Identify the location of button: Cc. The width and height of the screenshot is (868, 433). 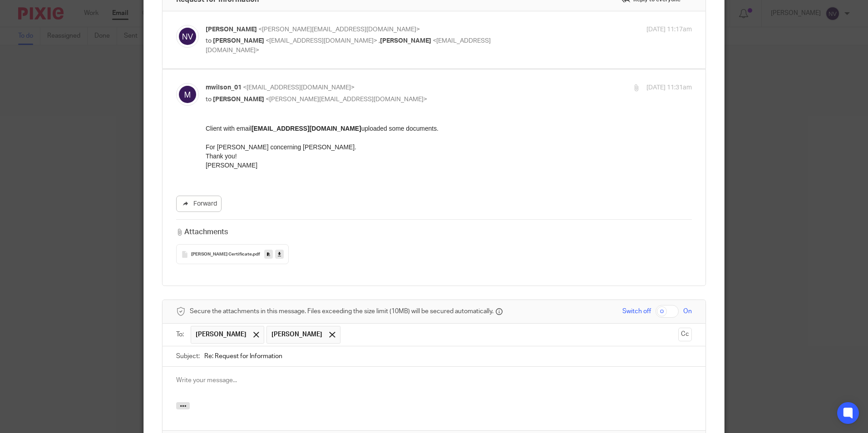
(685, 334).